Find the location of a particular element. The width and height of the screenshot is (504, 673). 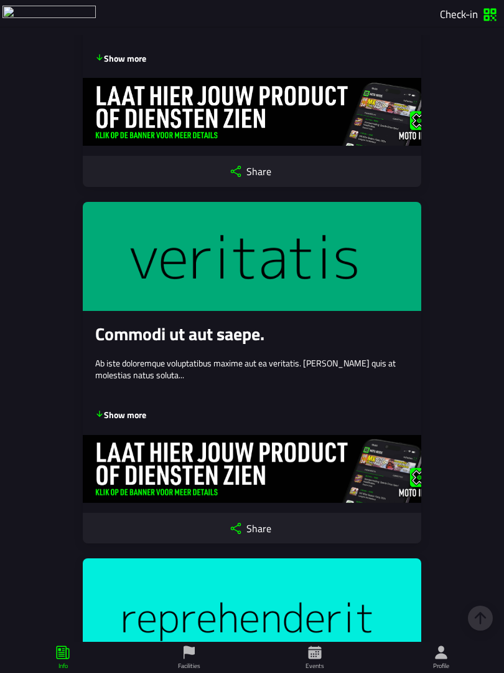

ion-label: Facilities is located at coordinates (189, 665).